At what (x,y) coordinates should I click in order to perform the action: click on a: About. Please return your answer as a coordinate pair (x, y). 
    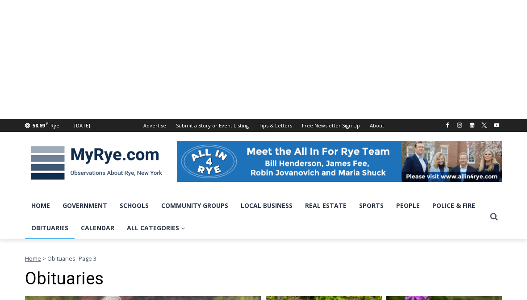
    Looking at the image, I should click on (377, 125).